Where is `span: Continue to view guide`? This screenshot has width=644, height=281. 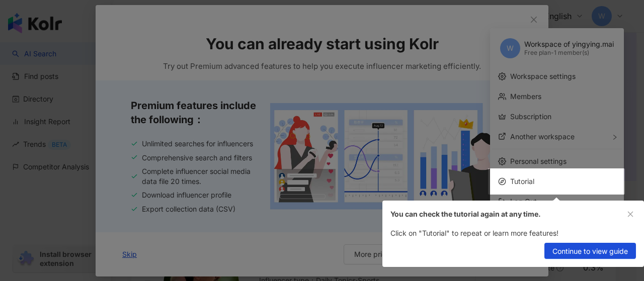 span: Continue to view guide is located at coordinates (590, 252).